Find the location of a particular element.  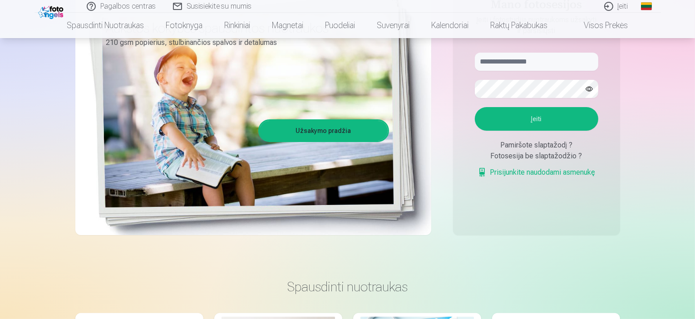

button: Įeiti is located at coordinates (537, 119).